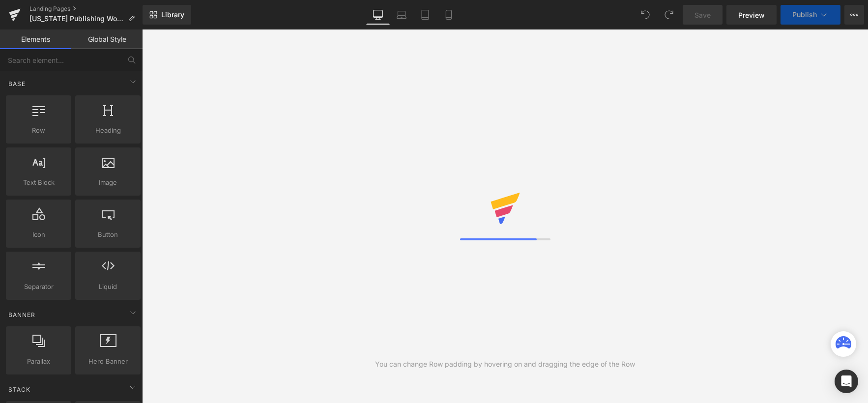 The height and width of the screenshot is (403, 868). Describe the element at coordinates (86, 9) in the screenshot. I see `a: Landing Pages` at that location.